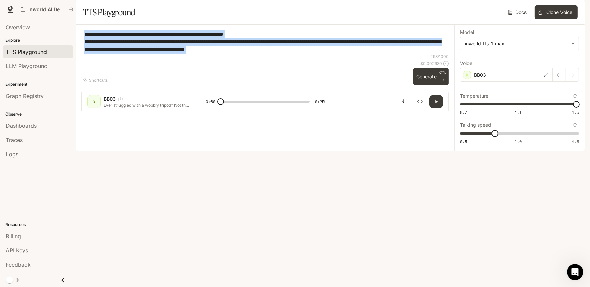  I want to click on span: 1.1, so click(518, 112).